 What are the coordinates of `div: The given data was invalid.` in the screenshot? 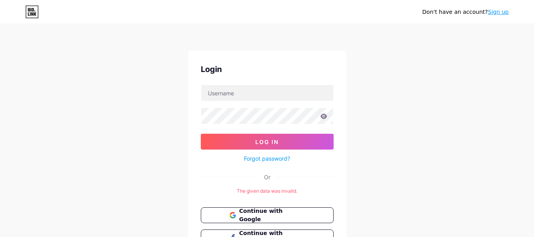 It's located at (267, 191).